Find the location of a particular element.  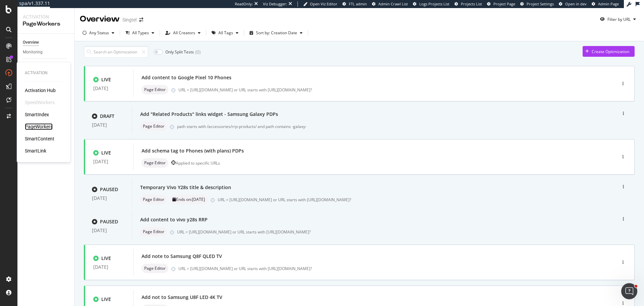

span: Admin Crawl List is located at coordinates (393, 3).